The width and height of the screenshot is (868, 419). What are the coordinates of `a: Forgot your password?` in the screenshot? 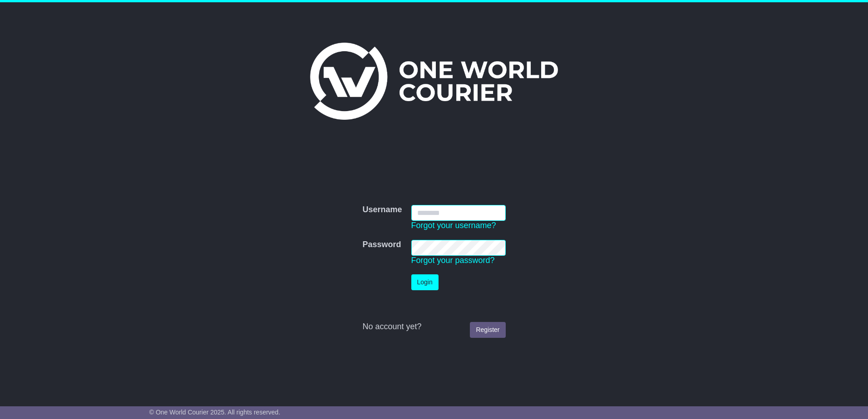 It's located at (453, 260).